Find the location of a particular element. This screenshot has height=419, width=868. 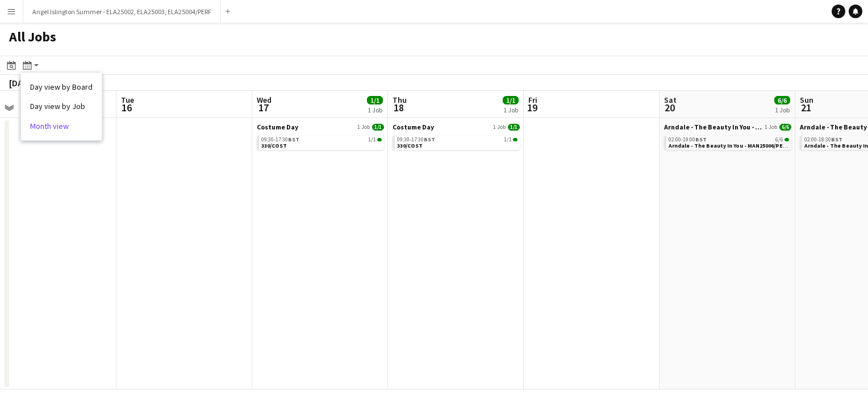

span: Sun is located at coordinates (807, 100).